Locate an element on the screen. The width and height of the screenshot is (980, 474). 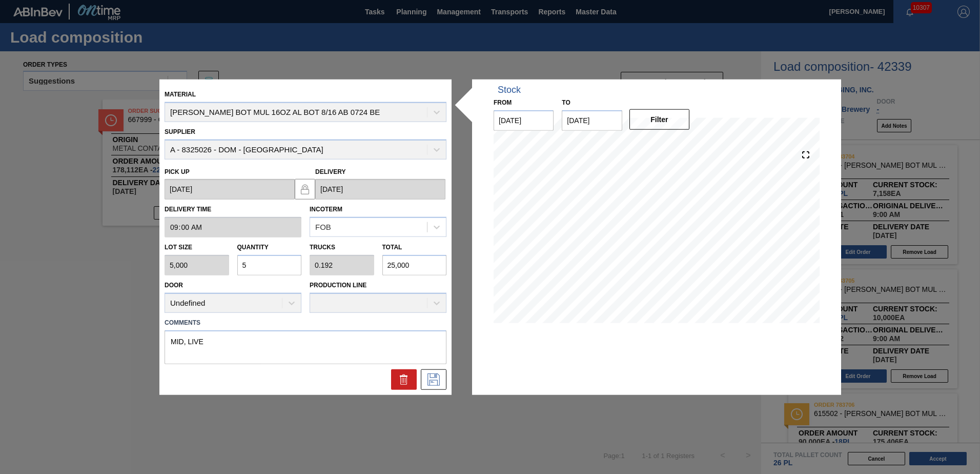
label: Delivery Time is located at coordinates (233, 209).